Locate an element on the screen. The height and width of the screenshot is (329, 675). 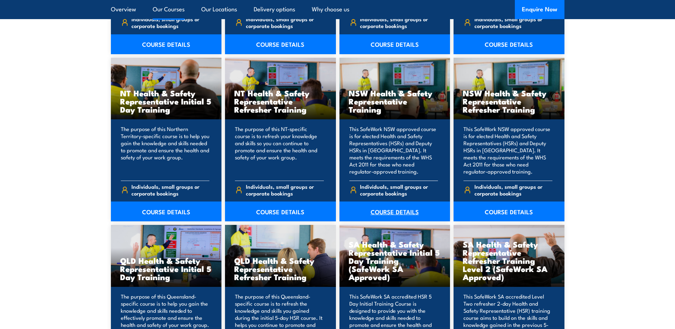
h3: SA Health & Safety Representative Initial 5 Day Training (SafeWork SA Approved) is located at coordinates (395, 261).